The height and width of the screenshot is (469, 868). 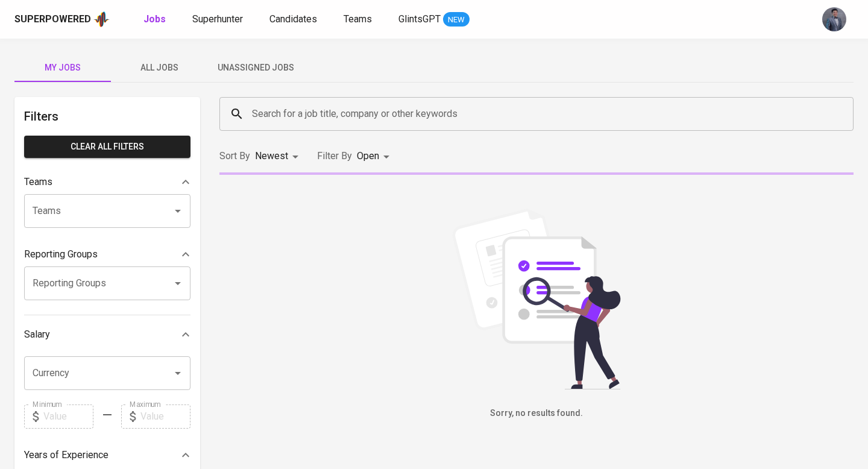 I want to click on h6: Sorry, no results found., so click(x=536, y=413).